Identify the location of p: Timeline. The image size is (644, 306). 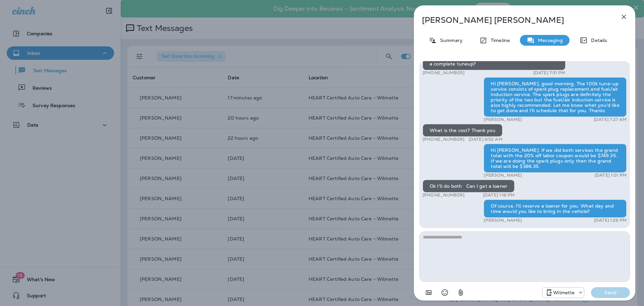
(499, 40).